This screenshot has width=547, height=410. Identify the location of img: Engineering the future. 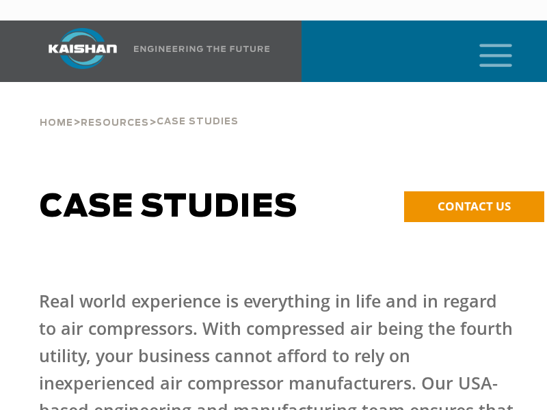
(202, 49).